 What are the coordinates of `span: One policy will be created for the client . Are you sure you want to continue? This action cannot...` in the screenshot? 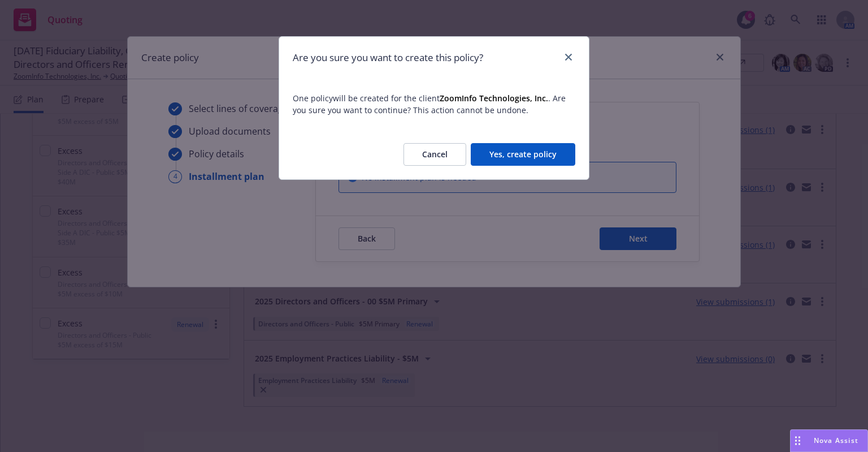 It's located at (434, 104).